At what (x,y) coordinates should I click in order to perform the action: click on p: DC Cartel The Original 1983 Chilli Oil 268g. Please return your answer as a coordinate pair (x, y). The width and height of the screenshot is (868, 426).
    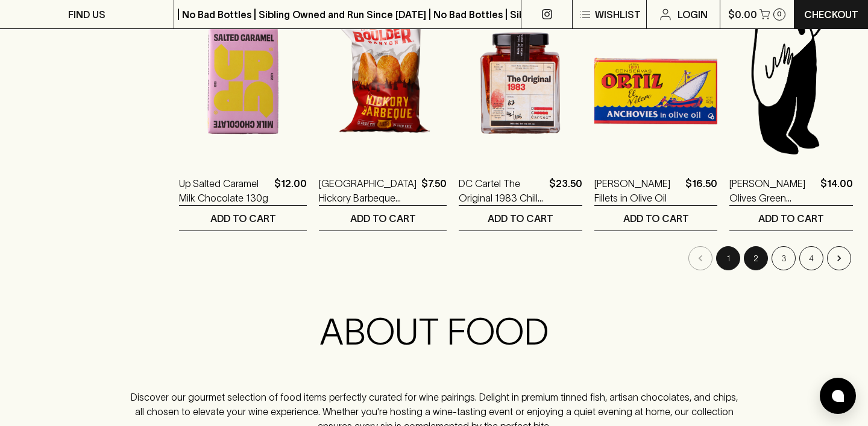
    Looking at the image, I should click on (502, 191).